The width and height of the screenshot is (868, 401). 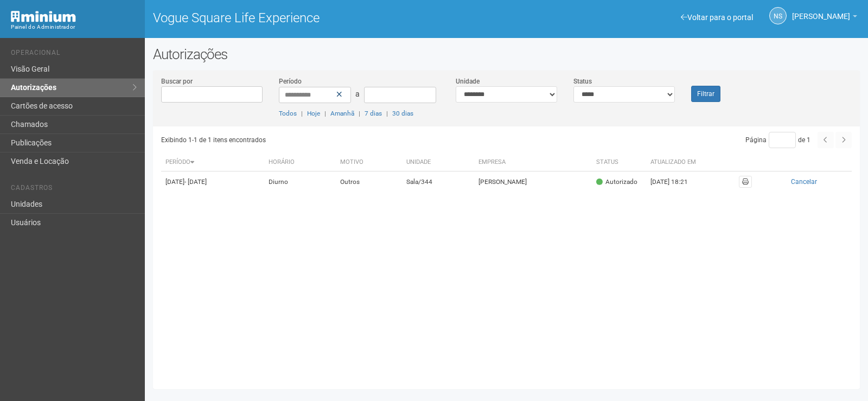 I want to click on label: Unidade, so click(x=467, y=81).